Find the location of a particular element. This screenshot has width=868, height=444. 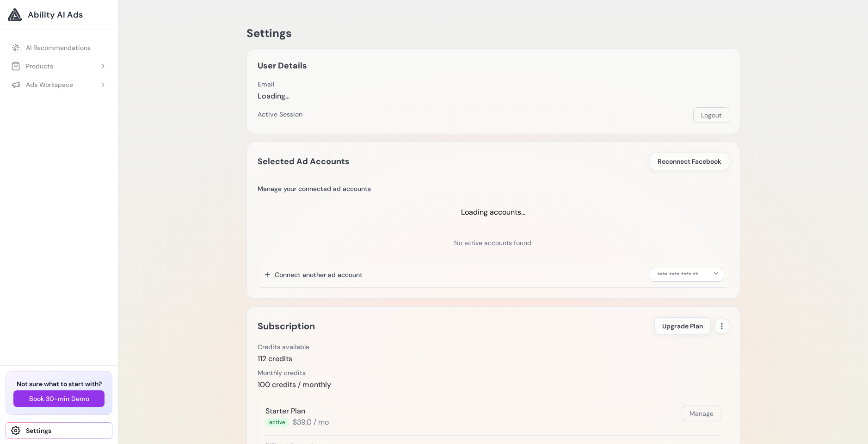

span: Upgrade Plan is located at coordinates (683, 326).